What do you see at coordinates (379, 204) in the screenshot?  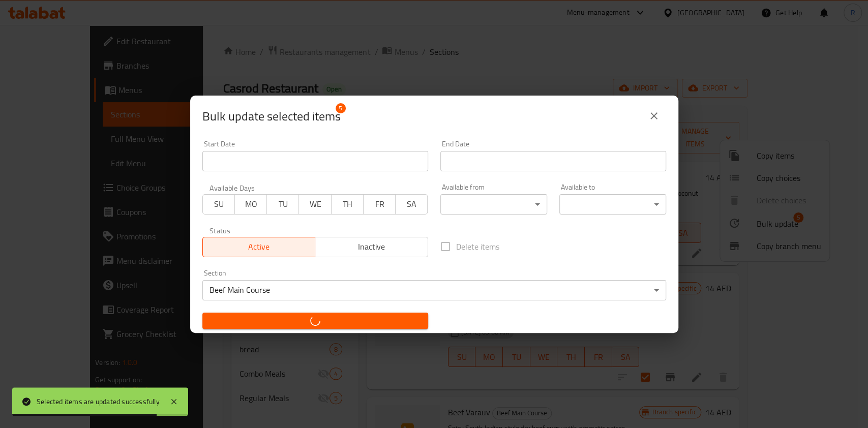 I see `button: FR` at bounding box center [379, 204].